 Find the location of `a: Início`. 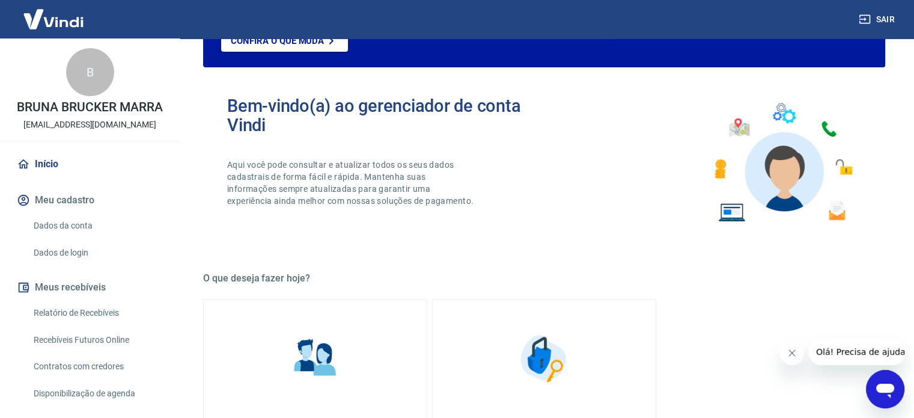

a: Início is located at coordinates (90, 164).